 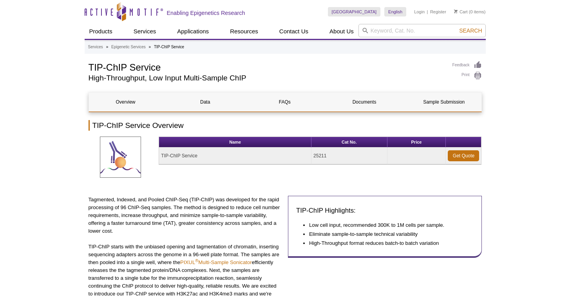 I want to click on a: English, so click(x=396, y=12).